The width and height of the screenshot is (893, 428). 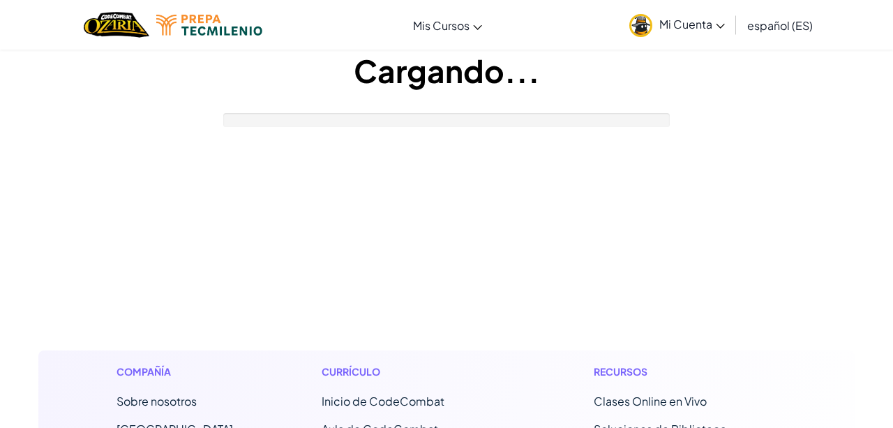 I want to click on h1: Currículo, so click(x=413, y=371).